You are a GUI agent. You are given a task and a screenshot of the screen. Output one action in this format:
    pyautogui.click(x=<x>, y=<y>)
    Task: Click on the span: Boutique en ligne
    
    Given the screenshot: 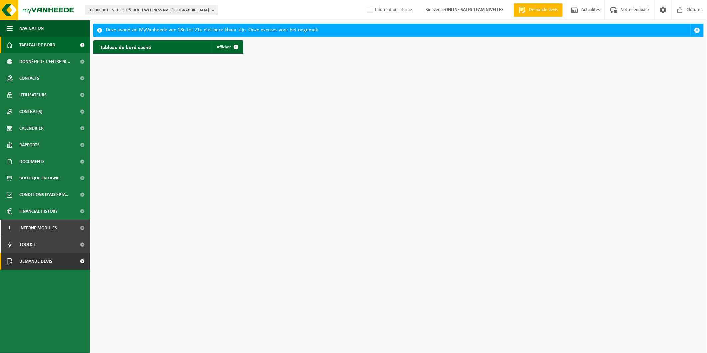 What is the action you would take?
    pyautogui.click(x=39, y=178)
    